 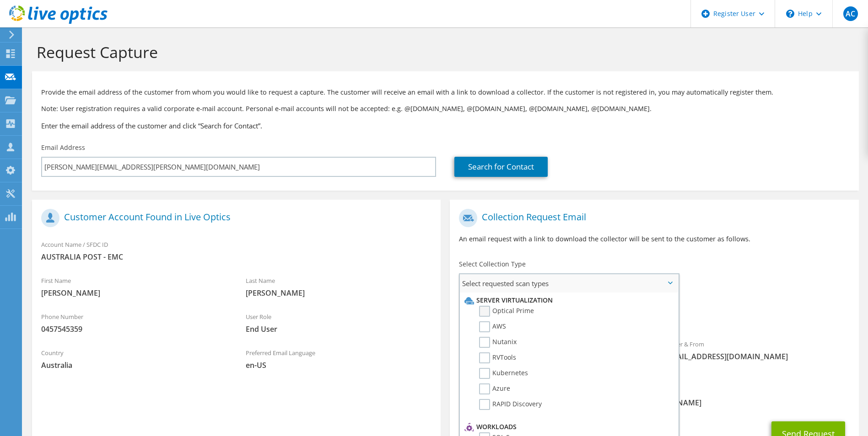 I want to click on div: Requested Collections, so click(x=654, y=313).